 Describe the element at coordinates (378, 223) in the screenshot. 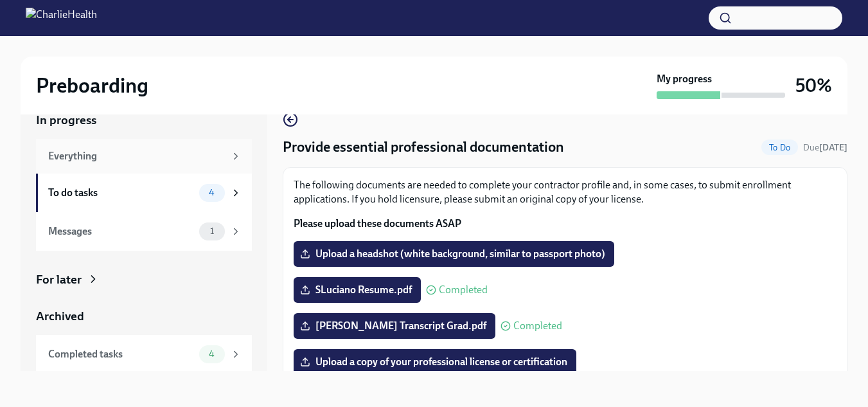

I see `strong: Please upload these documents ASAP` at that location.